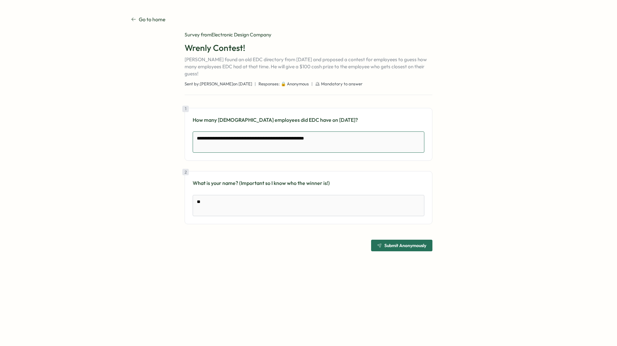 This screenshot has width=617, height=346. What do you see at coordinates (308, 35) in the screenshot?
I see `div: Survey from Electronic Design Company` at bounding box center [308, 35].